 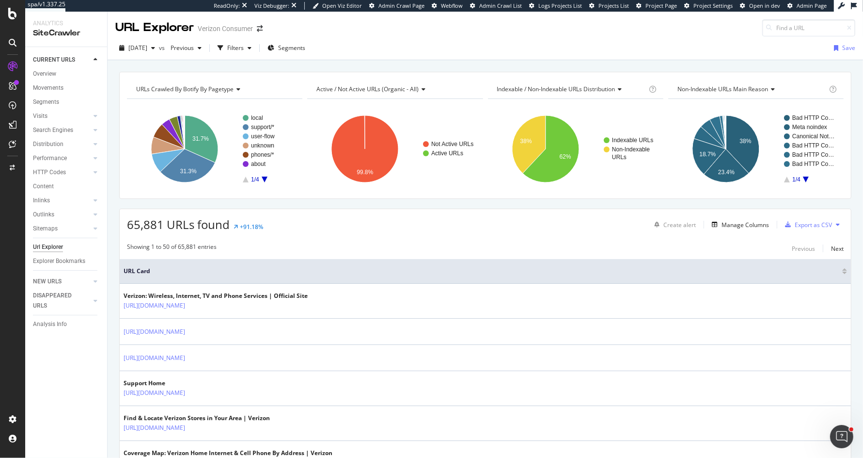 I want to click on span: Segments, so click(x=292, y=47).